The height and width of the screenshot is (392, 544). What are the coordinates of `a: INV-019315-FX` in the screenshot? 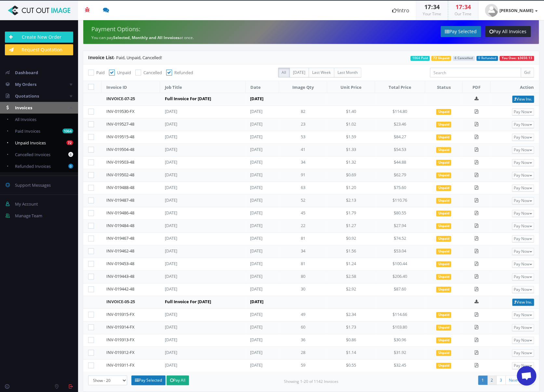 It's located at (120, 314).